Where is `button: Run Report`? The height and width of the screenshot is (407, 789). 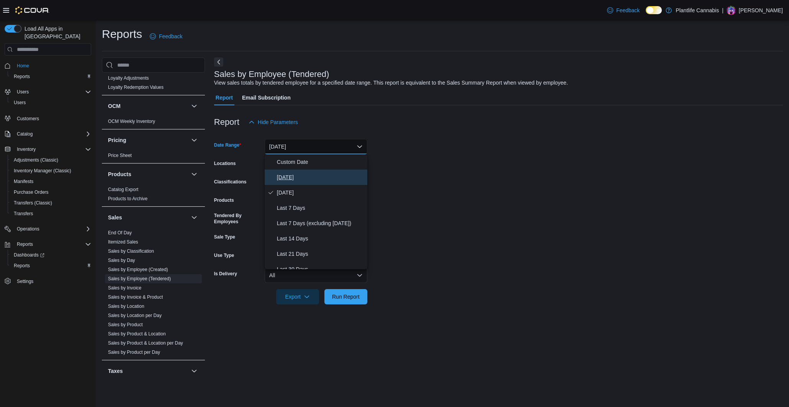 button: Run Report is located at coordinates (346, 297).